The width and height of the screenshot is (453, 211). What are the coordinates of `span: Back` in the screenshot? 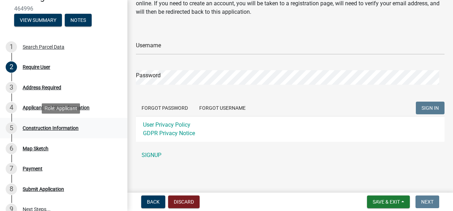 It's located at (153, 202).